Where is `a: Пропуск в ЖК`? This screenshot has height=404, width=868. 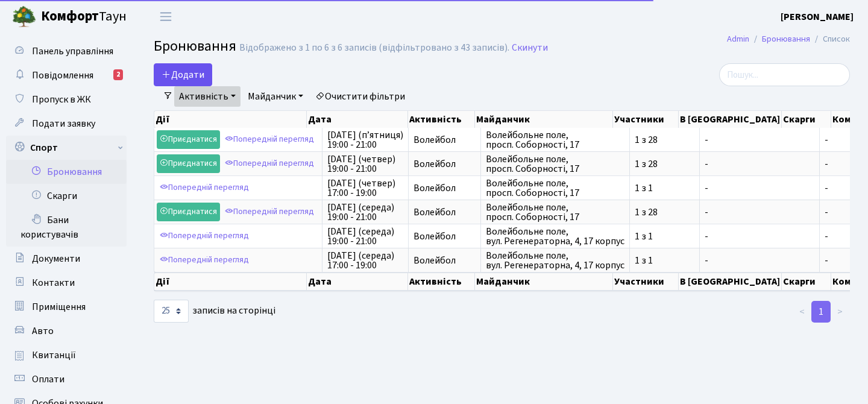 a: Пропуск в ЖК is located at coordinates (66, 100).